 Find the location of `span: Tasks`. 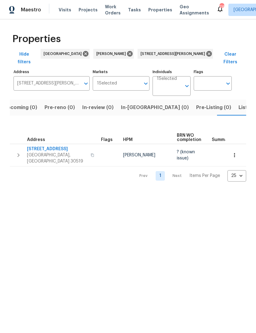

span: Tasks is located at coordinates (134, 10).